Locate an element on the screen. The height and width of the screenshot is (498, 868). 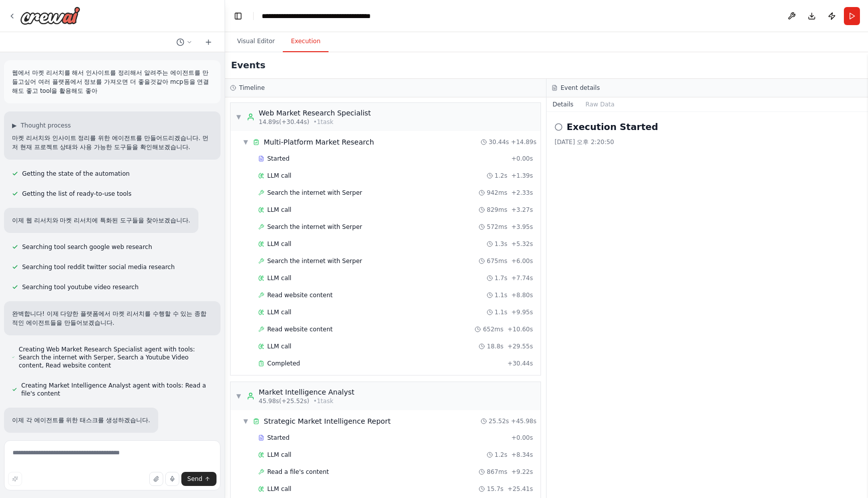
span: Getting the state of the automation is located at coordinates (76, 173).